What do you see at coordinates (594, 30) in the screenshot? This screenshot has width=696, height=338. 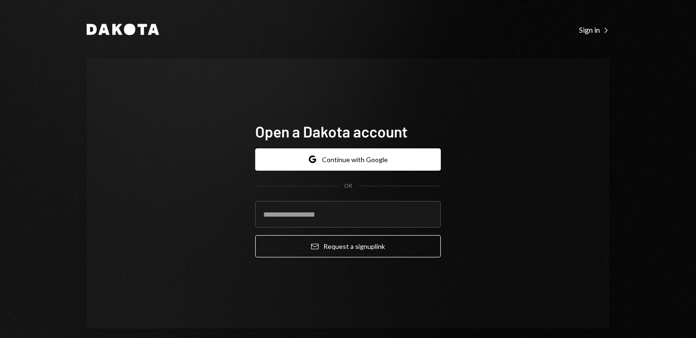 I see `div: Sign in` at bounding box center [594, 30].